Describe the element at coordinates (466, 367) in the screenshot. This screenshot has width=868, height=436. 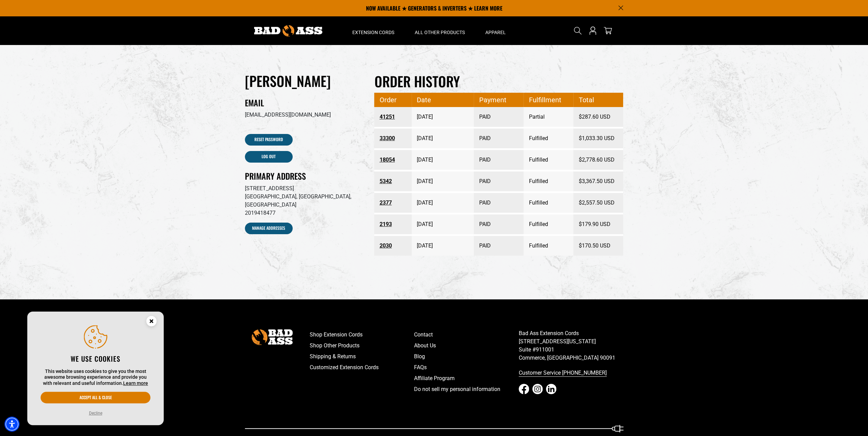
I see `a: FAQs` at that location.